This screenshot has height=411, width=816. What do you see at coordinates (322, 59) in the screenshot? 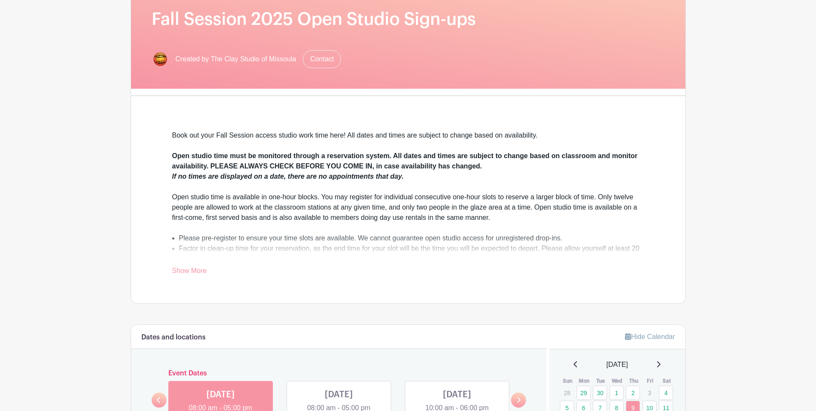
I see `a: Contact` at bounding box center [322, 59].